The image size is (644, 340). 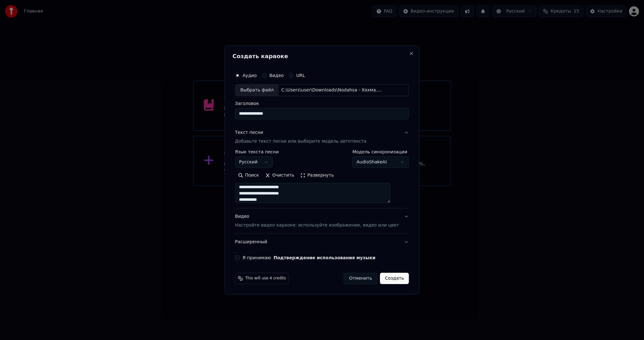 What do you see at coordinates (316, 225) in the screenshot?
I see `p: Настройте видео караоке: используйте изображение, видео или цвет` at bounding box center [316, 225].